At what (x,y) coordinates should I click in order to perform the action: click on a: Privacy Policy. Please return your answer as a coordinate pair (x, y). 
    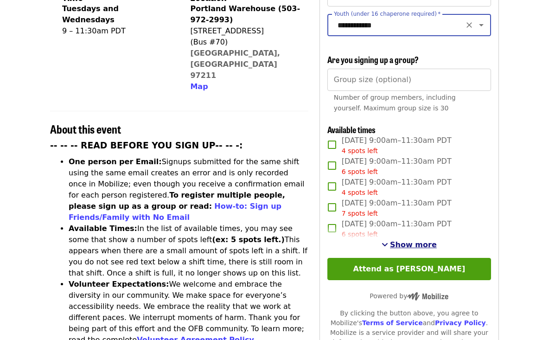
    Looking at the image, I should click on (460, 323).